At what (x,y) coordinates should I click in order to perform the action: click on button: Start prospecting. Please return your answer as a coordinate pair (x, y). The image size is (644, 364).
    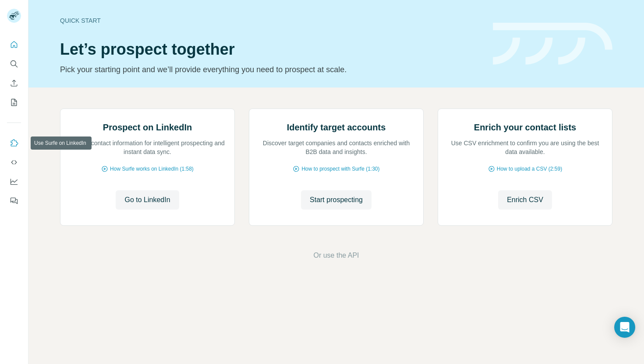
    Looking at the image, I should click on (336, 200).